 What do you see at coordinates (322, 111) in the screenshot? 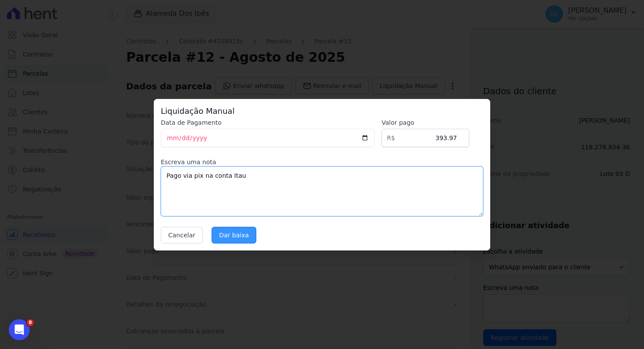
I see `h3: Liquidação Manual` at bounding box center [322, 111].